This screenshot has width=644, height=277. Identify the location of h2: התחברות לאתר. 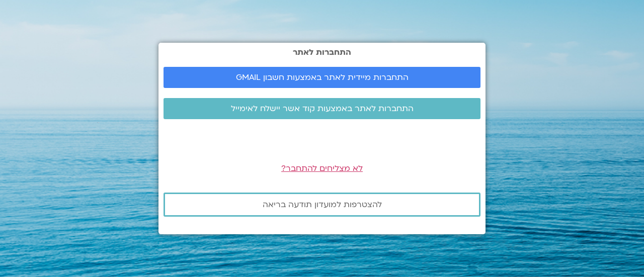
(322, 52).